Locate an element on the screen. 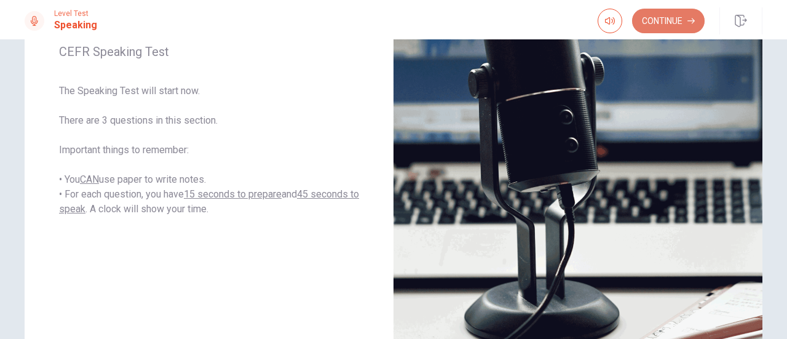 The image size is (787, 339). h1: Speaking is located at coordinates (76, 25).